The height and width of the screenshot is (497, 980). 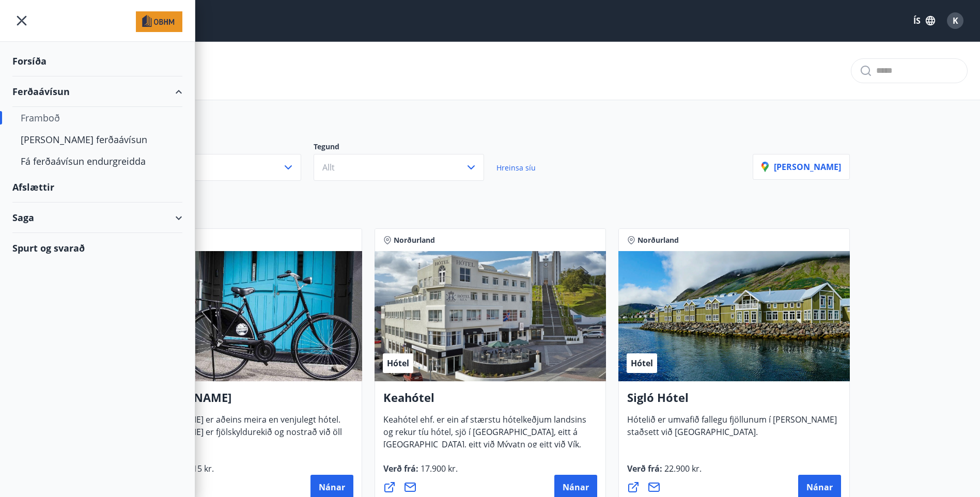 I want to click on span: 22.900 kr., so click(x=682, y=469).